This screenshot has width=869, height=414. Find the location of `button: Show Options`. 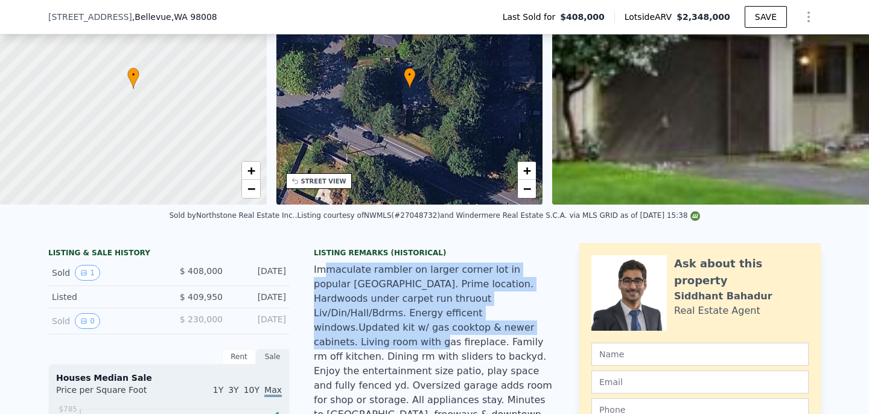

button: Show Options is located at coordinates (809, 17).